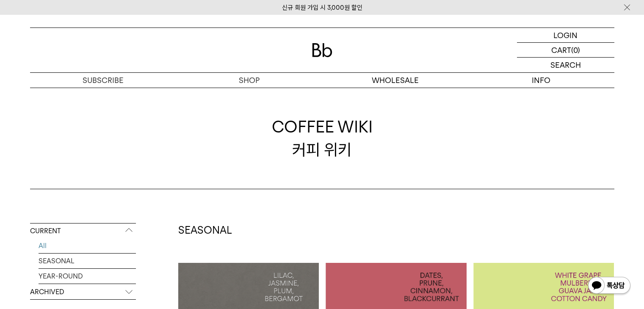 The width and height of the screenshot is (644, 309). I want to click on span: COFFEE WIKI, so click(322, 126).